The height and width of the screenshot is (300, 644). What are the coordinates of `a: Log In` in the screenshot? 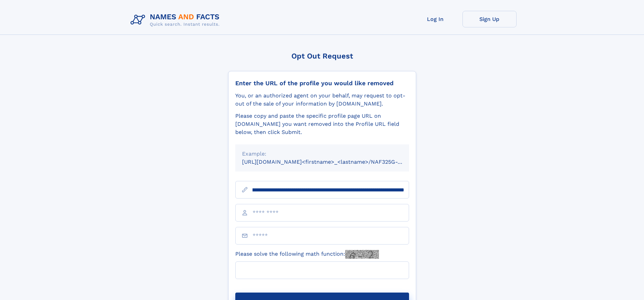 It's located at (436, 19).